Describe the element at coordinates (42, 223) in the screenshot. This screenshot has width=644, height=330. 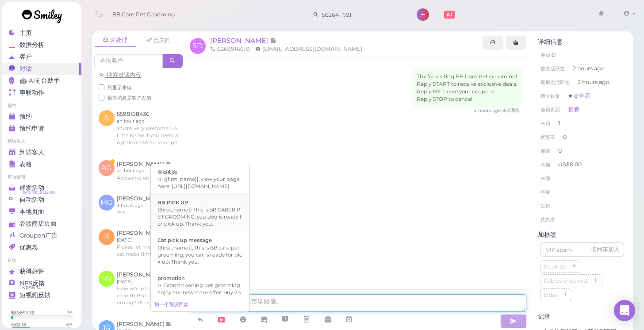
I see `a: 谷歌商店页面` at that location.